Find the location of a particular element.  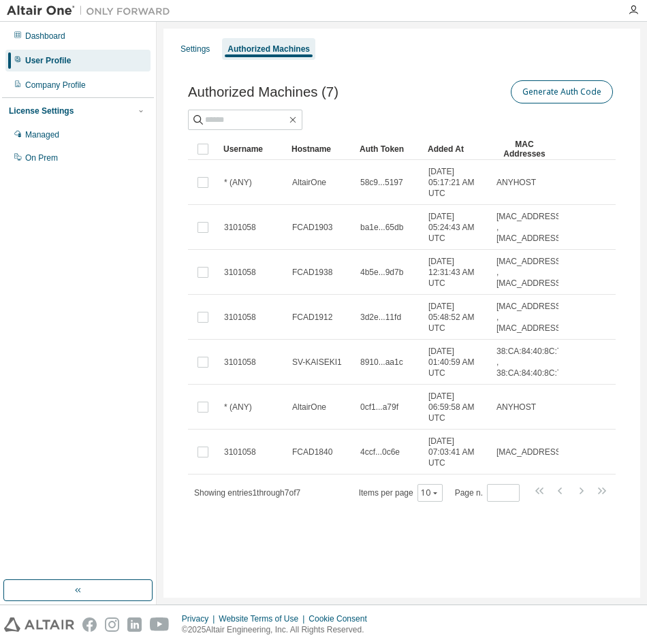

span: 4ccf...0c6e is located at coordinates (380, 452).